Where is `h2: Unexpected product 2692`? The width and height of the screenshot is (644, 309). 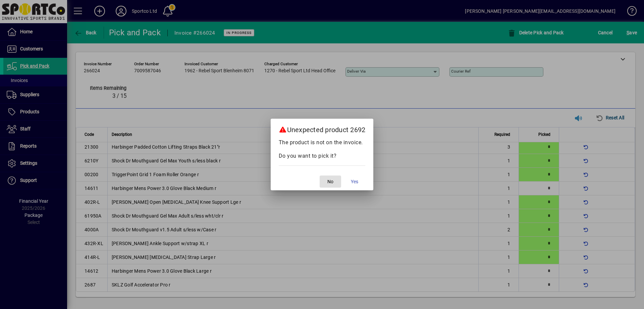
h2: Unexpected product 2692 is located at coordinates (322, 128).